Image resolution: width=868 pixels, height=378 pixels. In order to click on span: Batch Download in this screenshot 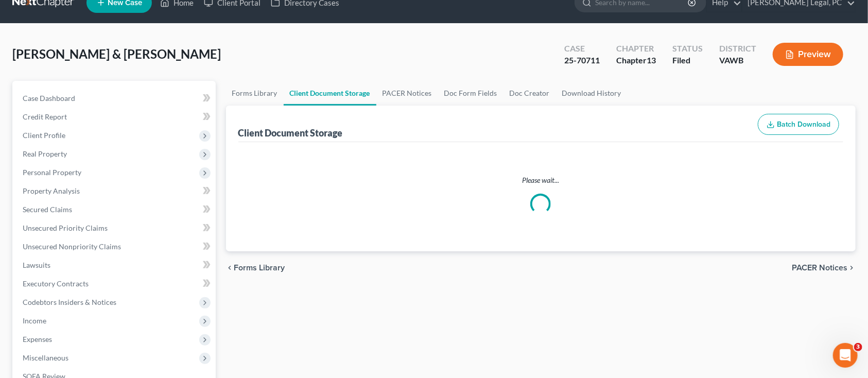, I will do `click(804, 124)`.